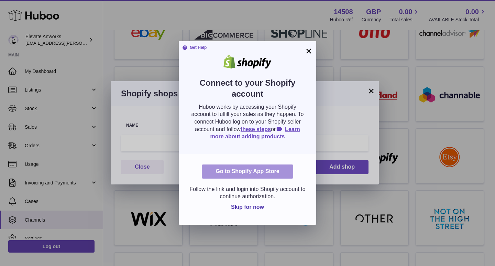  I want to click on img: shopify.png, so click(247, 62).